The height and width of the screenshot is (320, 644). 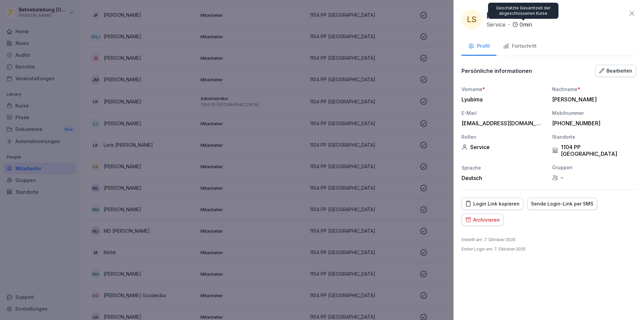 I want to click on button: Bearbeiten, so click(x=615, y=71).